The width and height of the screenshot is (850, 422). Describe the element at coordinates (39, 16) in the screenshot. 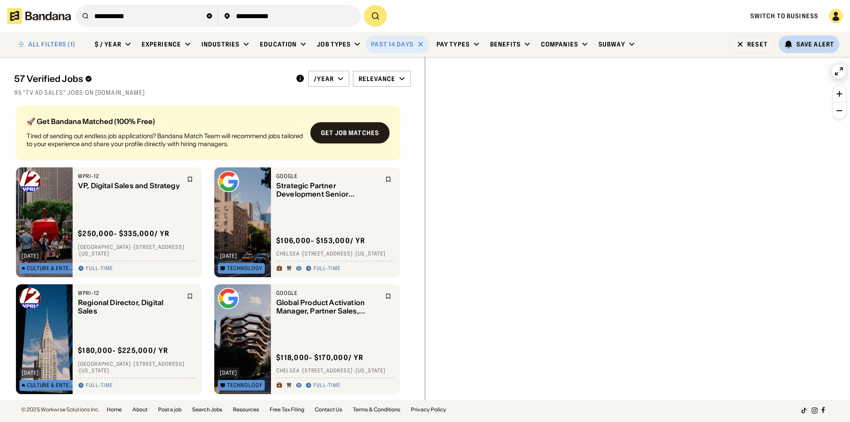

I see `img: Bandana logotype` at that location.